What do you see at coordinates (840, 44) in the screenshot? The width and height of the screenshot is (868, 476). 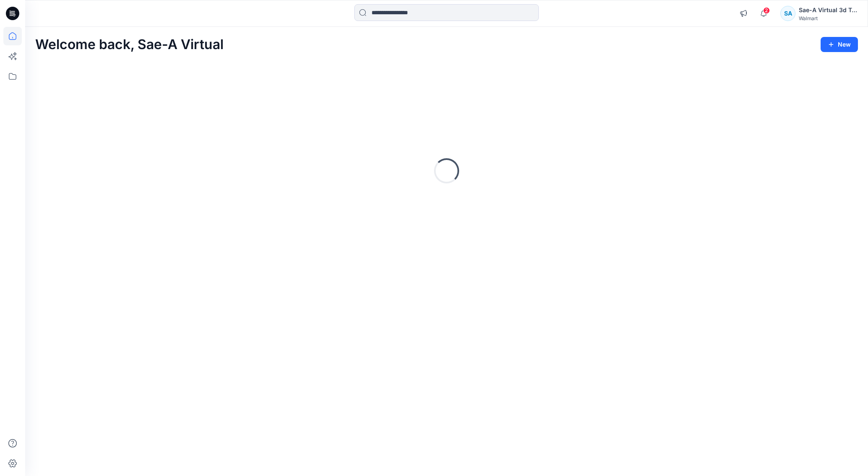 I see `button: New` at bounding box center [840, 44].